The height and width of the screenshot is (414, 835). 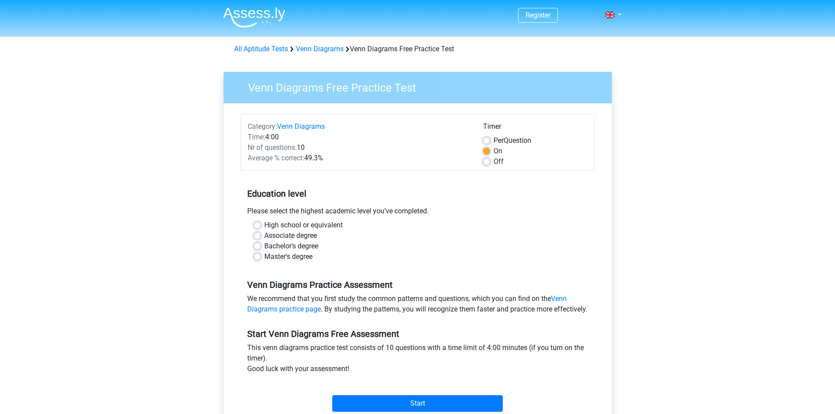 What do you see at coordinates (257, 137) in the screenshot?
I see `span: Time:` at bounding box center [257, 137].